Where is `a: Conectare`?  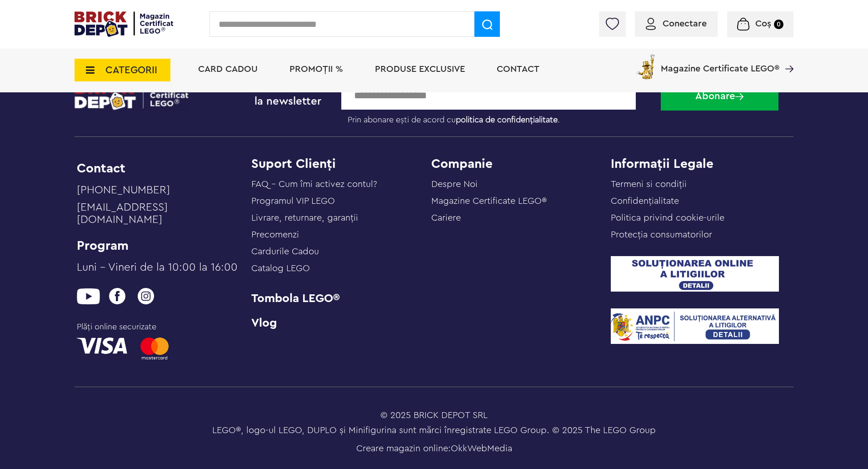
a: Conectare is located at coordinates (676, 24).